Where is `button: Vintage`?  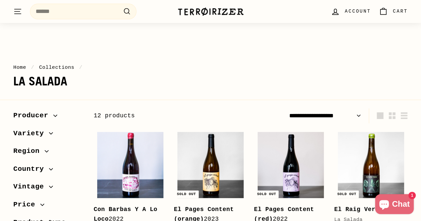 button: Vintage is located at coordinates (48, 189).